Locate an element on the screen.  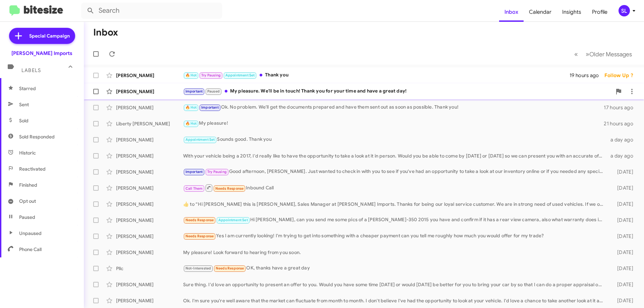
div: Ok. I'm sure you're well aware that the market can fluctuate from month to month. I don't believe... is located at coordinates (395, 301).